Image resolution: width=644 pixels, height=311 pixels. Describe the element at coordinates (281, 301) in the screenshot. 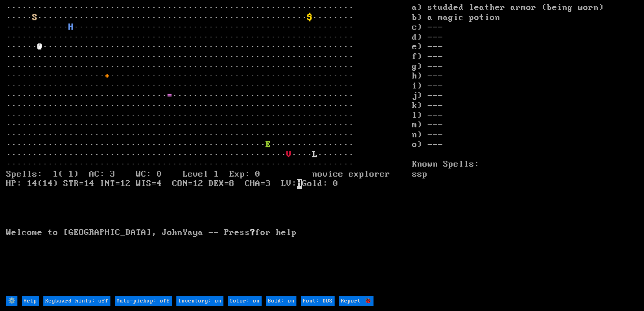

I see `input: Bold: on` at that location.